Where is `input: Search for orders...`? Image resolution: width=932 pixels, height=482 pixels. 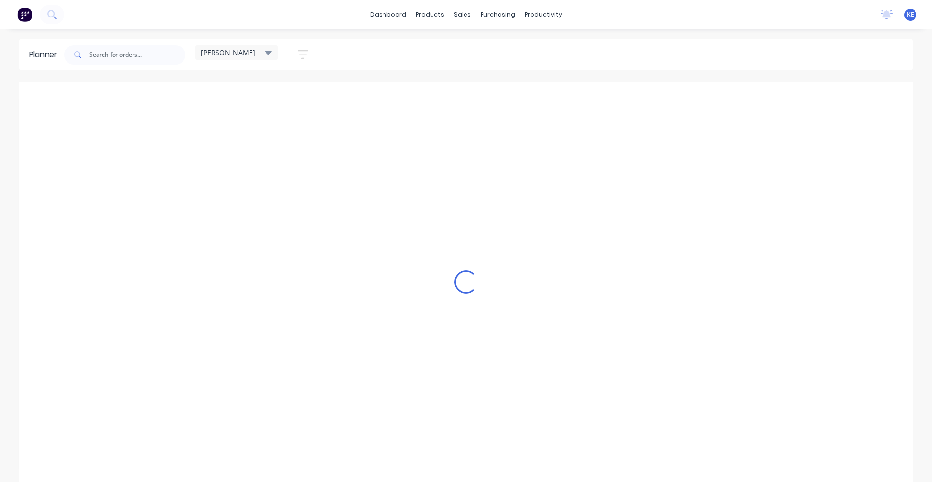
input: Search for orders... is located at coordinates (137, 55).